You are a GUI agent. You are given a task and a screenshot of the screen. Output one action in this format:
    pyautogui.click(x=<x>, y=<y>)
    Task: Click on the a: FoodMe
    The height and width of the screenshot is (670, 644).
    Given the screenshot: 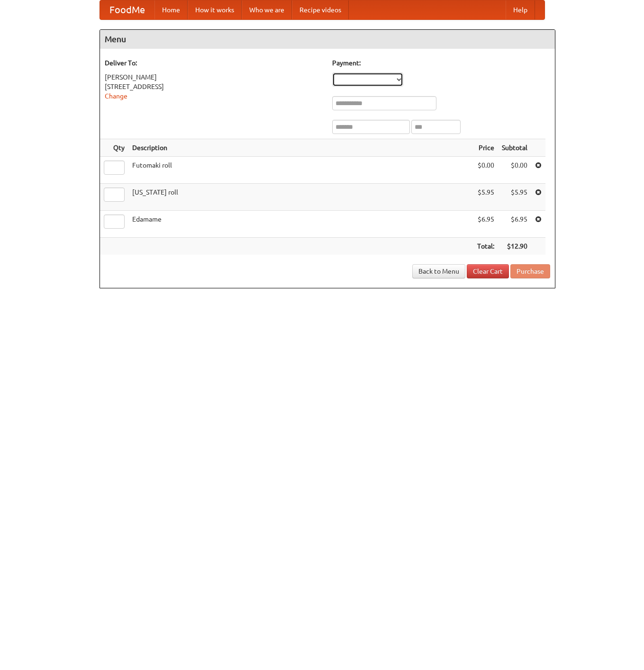 What is the action you would take?
    pyautogui.click(x=127, y=10)
    